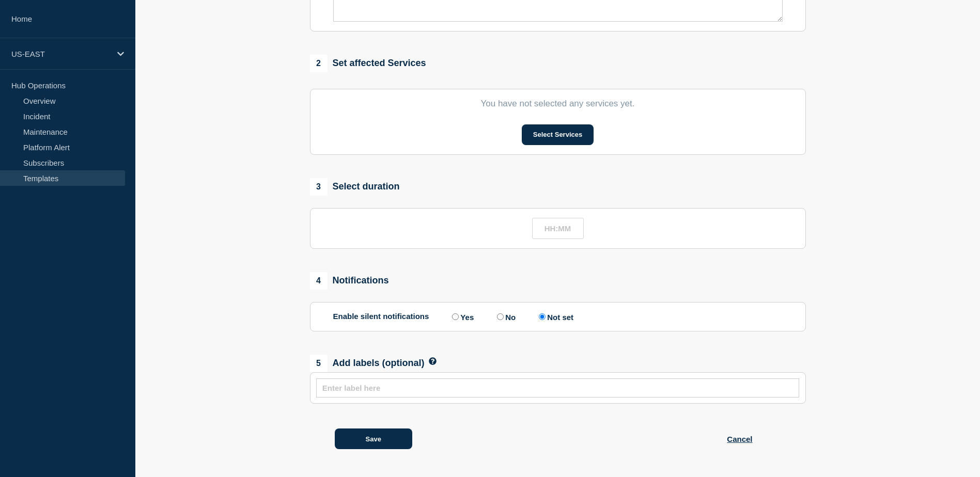  I want to click on button: Select Services, so click(557, 135).